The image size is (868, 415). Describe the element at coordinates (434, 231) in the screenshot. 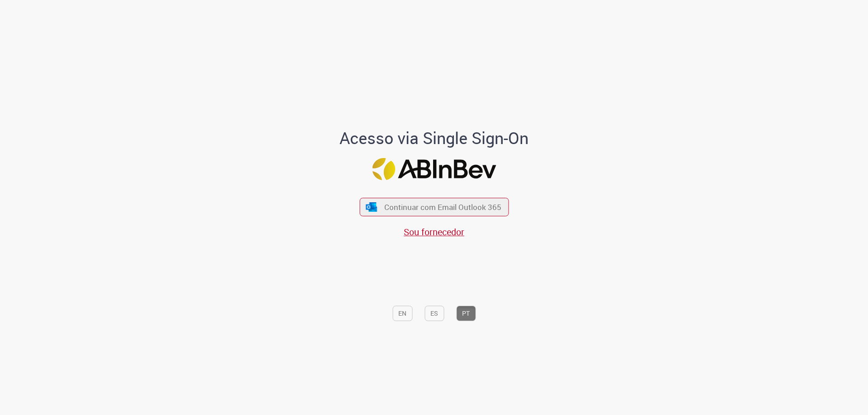

I see `span: Sou fornecedor` at that location.